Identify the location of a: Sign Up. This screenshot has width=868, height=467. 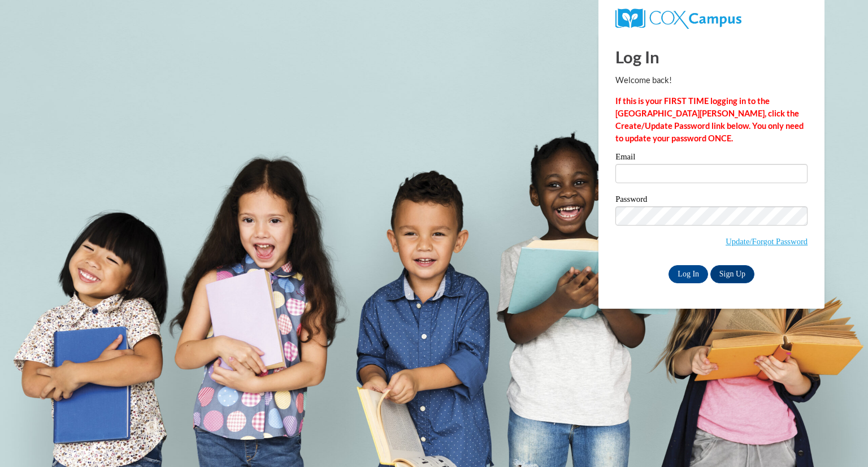
(732, 274).